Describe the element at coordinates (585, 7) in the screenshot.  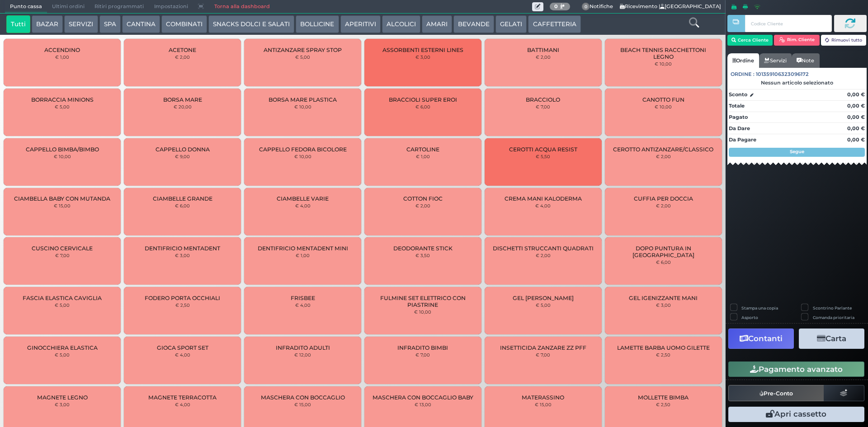
I see `span: 0` at that location.